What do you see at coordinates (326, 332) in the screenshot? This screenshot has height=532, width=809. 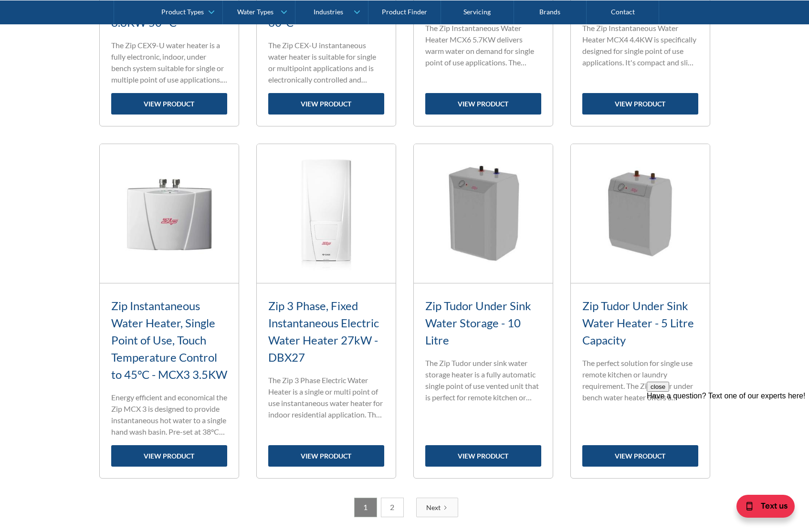 I see `h3: Zip 3 Phase, Fixed Instantaneous Electric Water Heater 27kW - DBX27` at bounding box center [326, 332].